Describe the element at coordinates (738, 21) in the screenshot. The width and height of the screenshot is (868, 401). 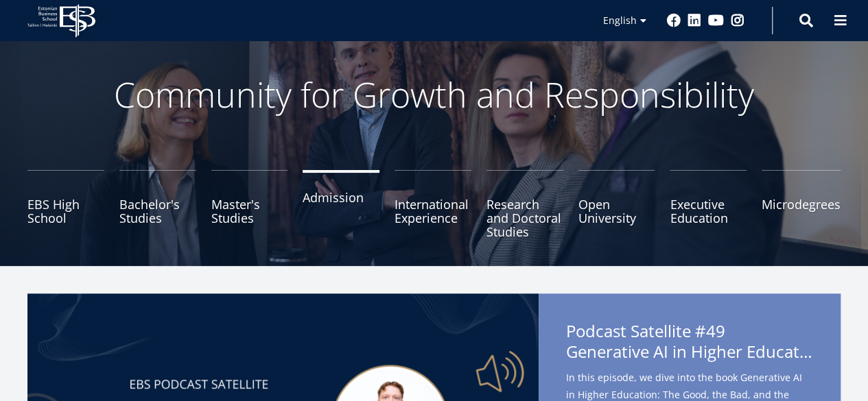
I see `a: Instagram` at that location.